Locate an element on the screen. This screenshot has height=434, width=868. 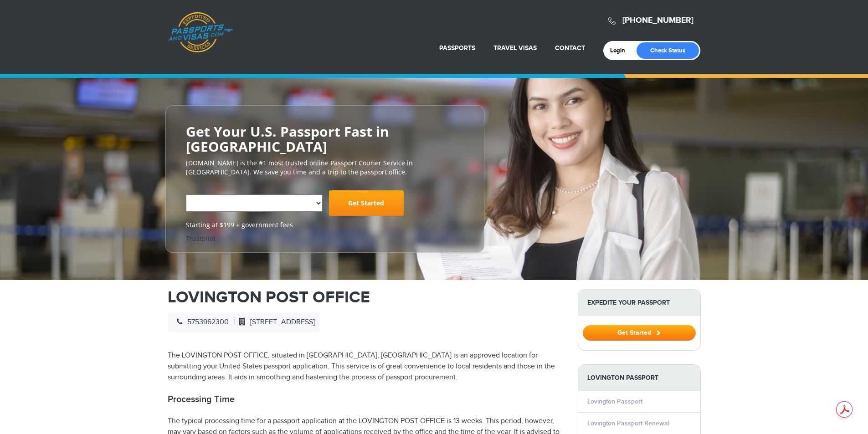
strong: Expedite Your Passport is located at coordinates (639, 302).